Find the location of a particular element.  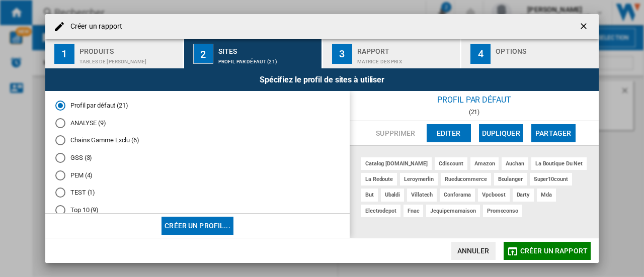

div: jequipemamaison is located at coordinates (453, 211).